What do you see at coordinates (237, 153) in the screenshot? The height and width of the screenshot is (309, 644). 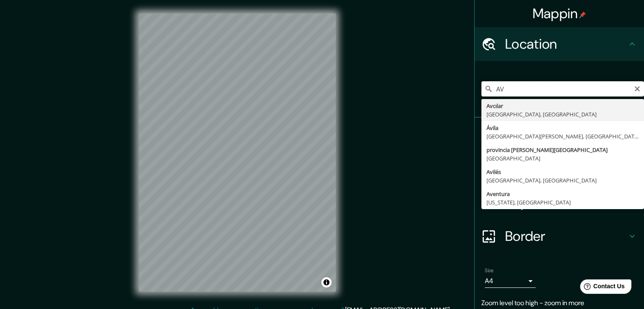 I see `canvas: Map` at bounding box center [237, 153].